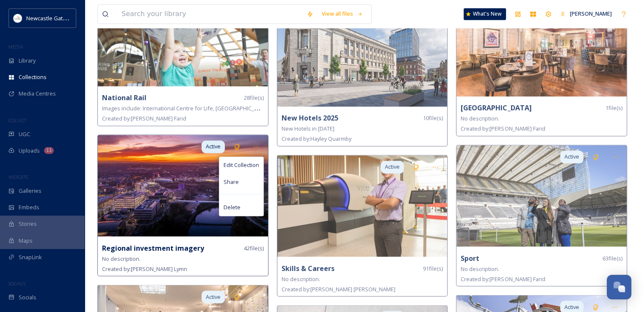 The image size is (644, 312). What do you see at coordinates (29, 151) in the screenshot?
I see `span: Uploads` at bounding box center [29, 151].